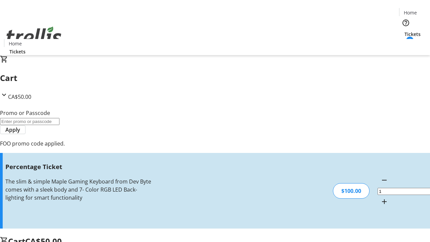 This screenshot has width=430, height=242. Describe the element at coordinates (13, 130) in the screenshot. I see `span: Apply` at that location.